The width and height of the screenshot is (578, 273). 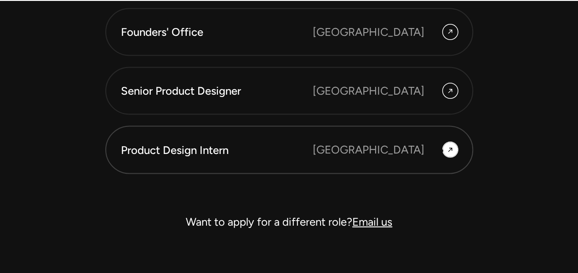 I want to click on a: Email us, so click(x=372, y=221).